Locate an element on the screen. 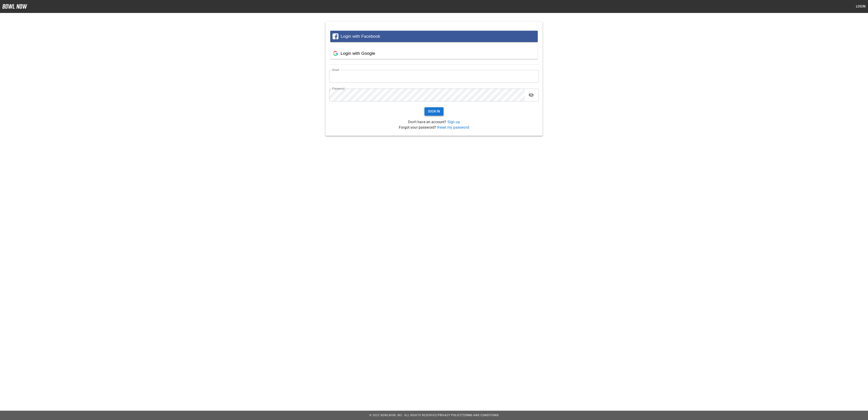  button: Sign In is located at coordinates (434, 111).